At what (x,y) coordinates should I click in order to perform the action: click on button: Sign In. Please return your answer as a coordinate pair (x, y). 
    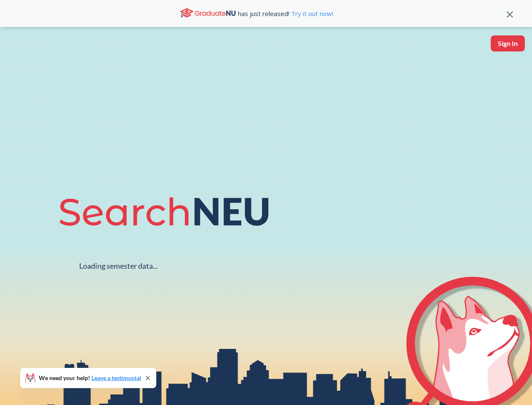
    Looking at the image, I should click on (508, 44).